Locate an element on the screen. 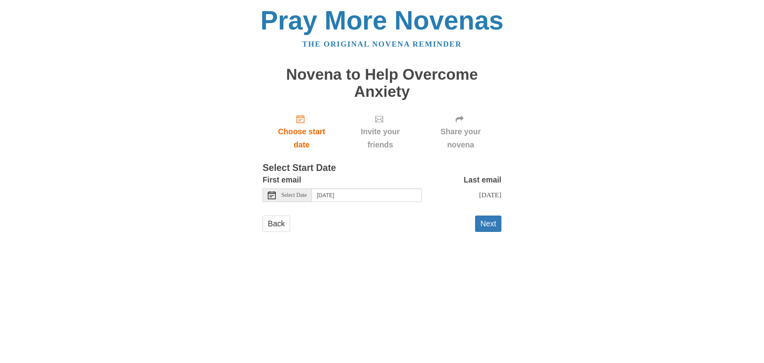  a: Back is located at coordinates (276, 223).